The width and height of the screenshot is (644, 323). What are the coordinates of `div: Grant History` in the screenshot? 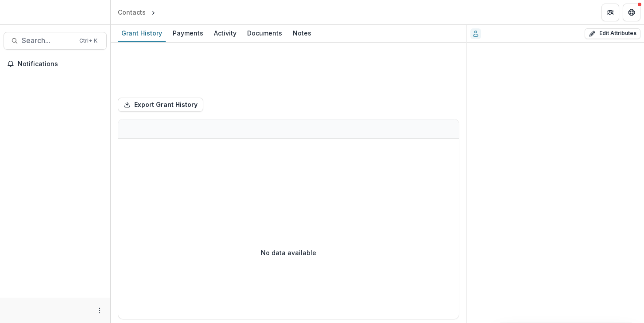 It's located at (142, 33).